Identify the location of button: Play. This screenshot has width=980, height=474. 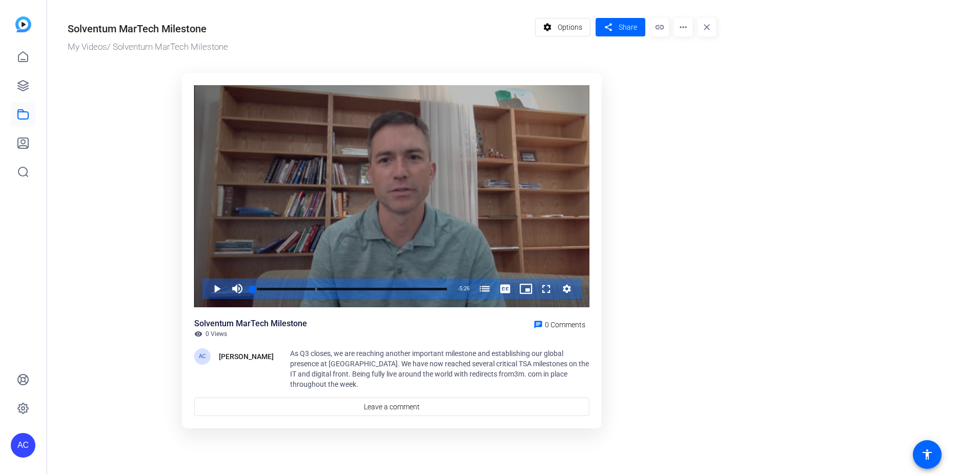
(217, 289).